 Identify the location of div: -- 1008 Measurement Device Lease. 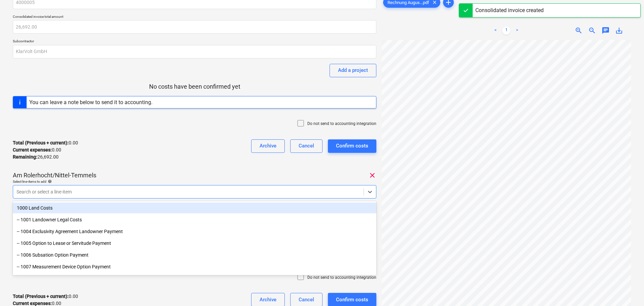
(195, 279).